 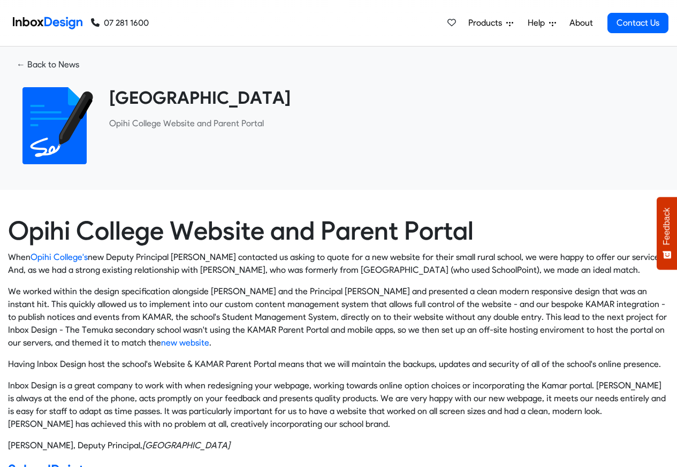 I want to click on a: Help, so click(x=542, y=23).